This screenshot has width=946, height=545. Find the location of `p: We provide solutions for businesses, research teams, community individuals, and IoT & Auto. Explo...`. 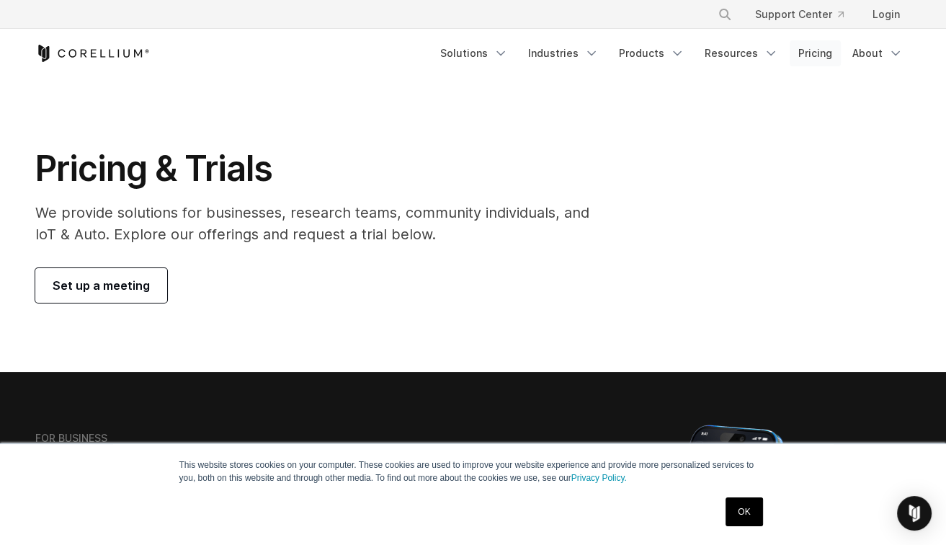

p: We provide solutions for businesses, research teams, community individuals, and IoT & Auto. Explo... is located at coordinates (322, 223).